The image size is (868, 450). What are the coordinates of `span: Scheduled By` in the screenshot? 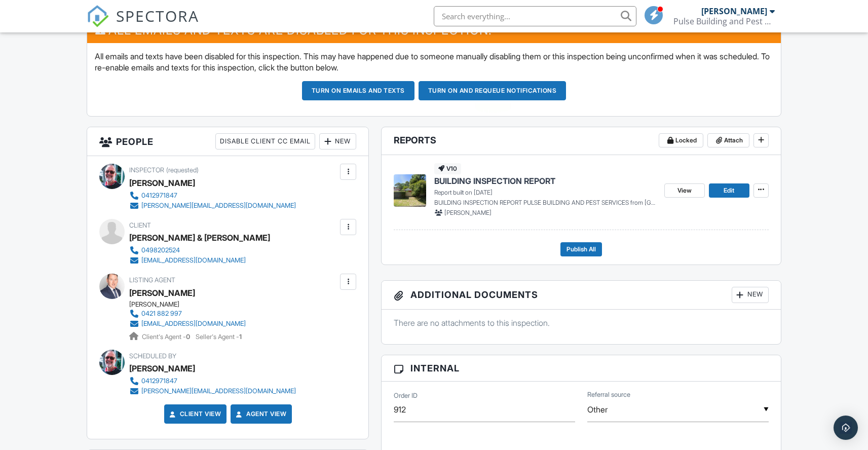 It's located at (152, 355).